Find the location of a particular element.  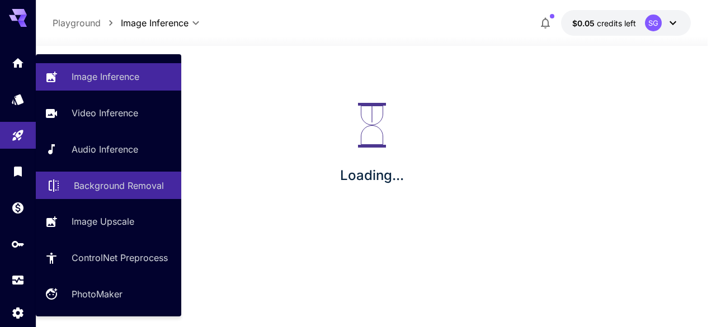

div: Library is located at coordinates (18, 171).